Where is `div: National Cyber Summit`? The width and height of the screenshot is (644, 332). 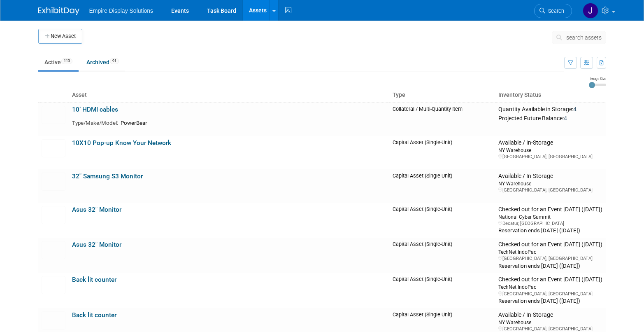 div: National Cyber Summit is located at coordinates (550, 217).